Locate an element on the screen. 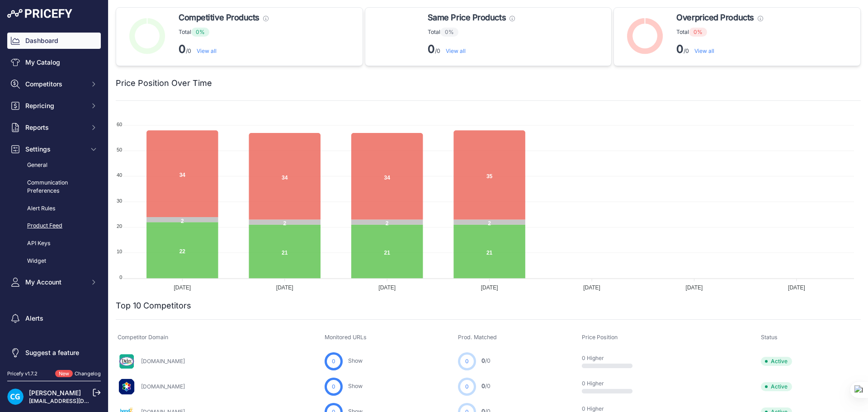 The image size is (868, 412). tspan: 30 is located at coordinates (120, 200).